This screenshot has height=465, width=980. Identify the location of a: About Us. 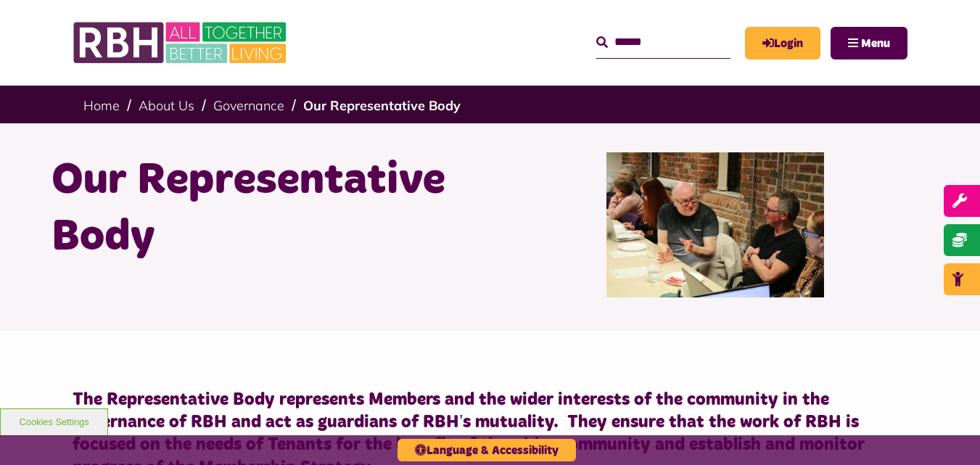
(166, 105).